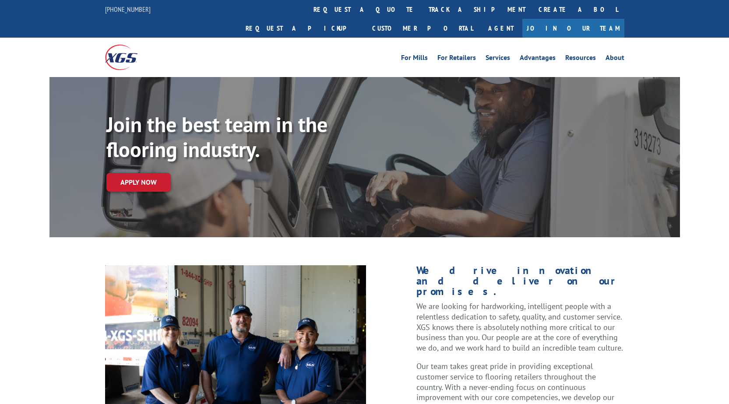 This screenshot has width=729, height=404. What do you see at coordinates (217, 137) in the screenshot?
I see `strong: Join the best team in the flooring industry.` at bounding box center [217, 137].